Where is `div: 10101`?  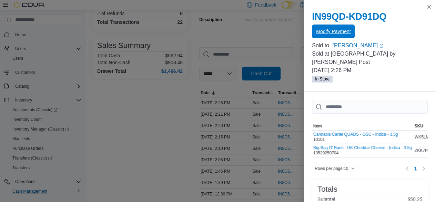 div: 10101 is located at coordinates (355, 137).